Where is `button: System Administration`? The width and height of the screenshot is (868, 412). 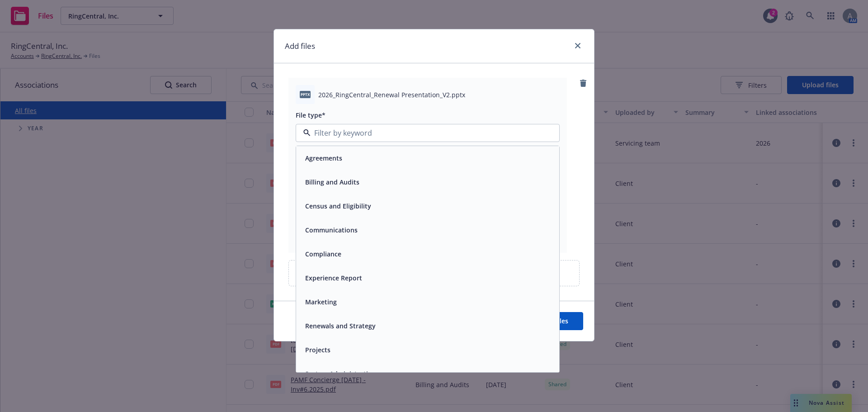
button: System Administration is located at coordinates (340, 373).